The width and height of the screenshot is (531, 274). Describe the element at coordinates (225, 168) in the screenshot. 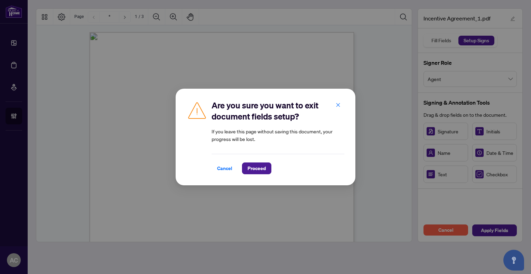

I see `button: Cancel` at that location.